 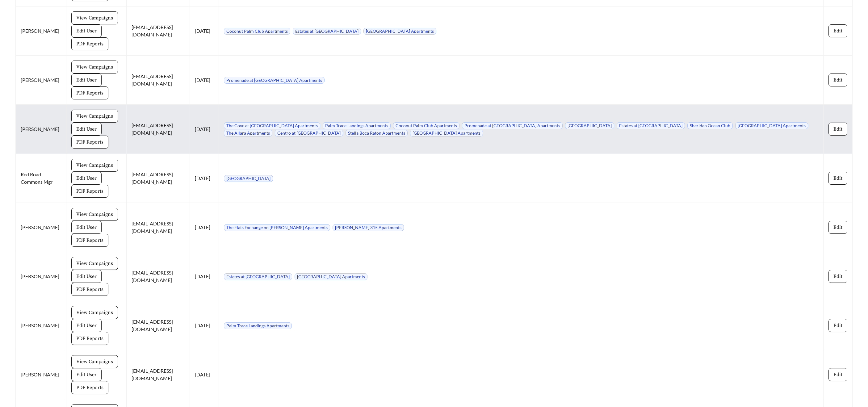 I want to click on td: Red Road Commons Mgr, so click(x=42, y=178).